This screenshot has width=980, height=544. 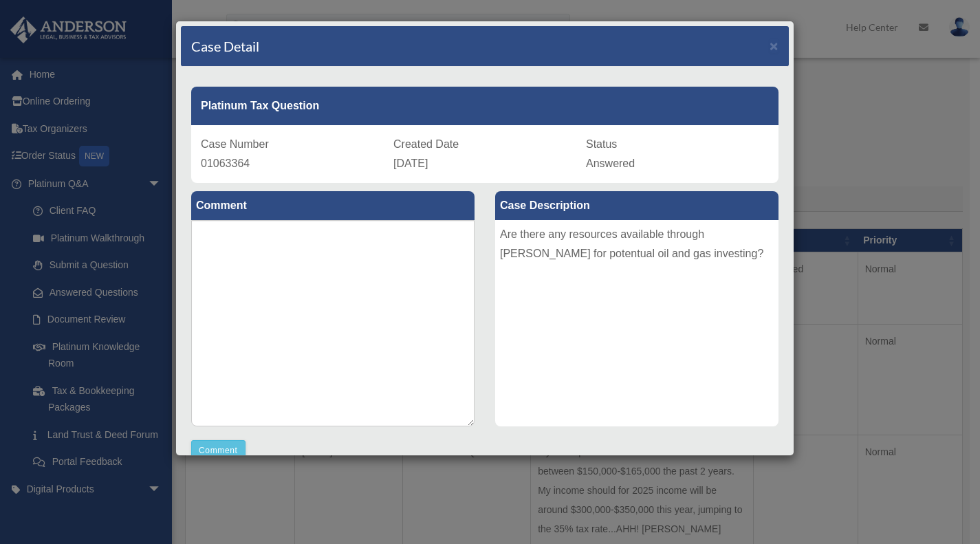 I want to click on label: Case Description, so click(x=637, y=206).